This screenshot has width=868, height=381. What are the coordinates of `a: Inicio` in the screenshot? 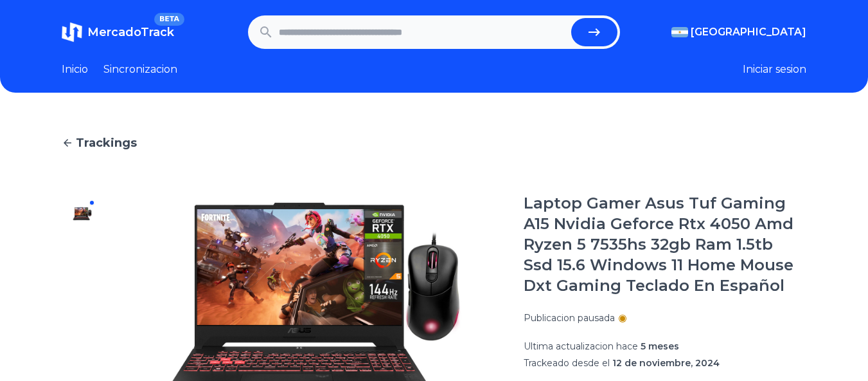 It's located at (75, 70).